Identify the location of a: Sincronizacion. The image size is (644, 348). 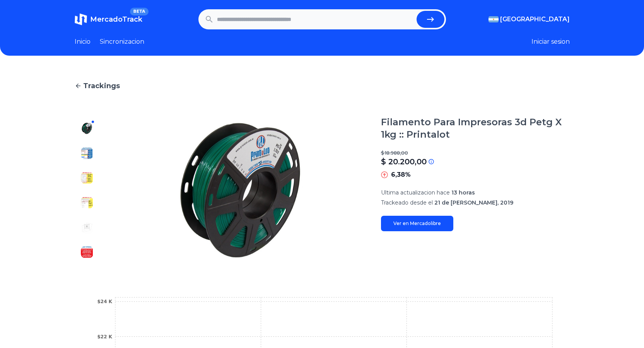
(122, 42).